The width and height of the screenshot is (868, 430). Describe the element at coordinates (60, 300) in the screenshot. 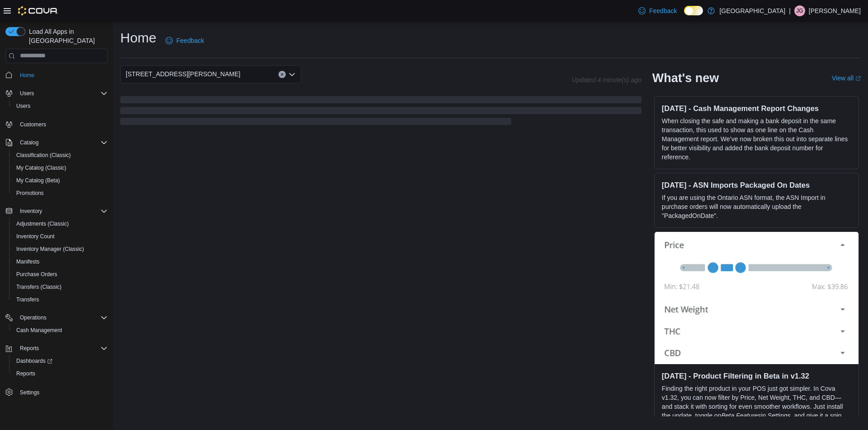

I see `button: Transfers` at that location.